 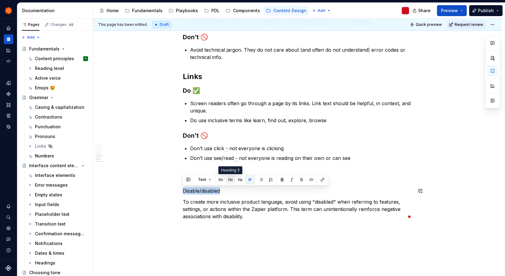 I want to click on div: Draft, so click(x=162, y=25).